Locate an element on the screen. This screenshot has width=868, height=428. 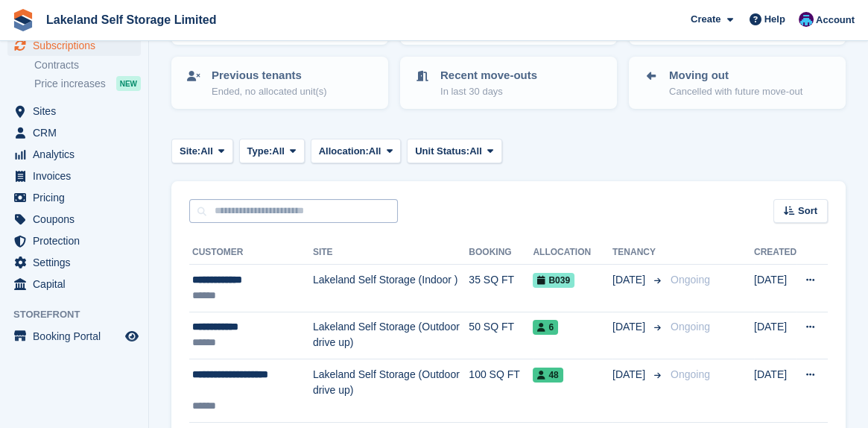
span: Sort is located at coordinates (808, 211).